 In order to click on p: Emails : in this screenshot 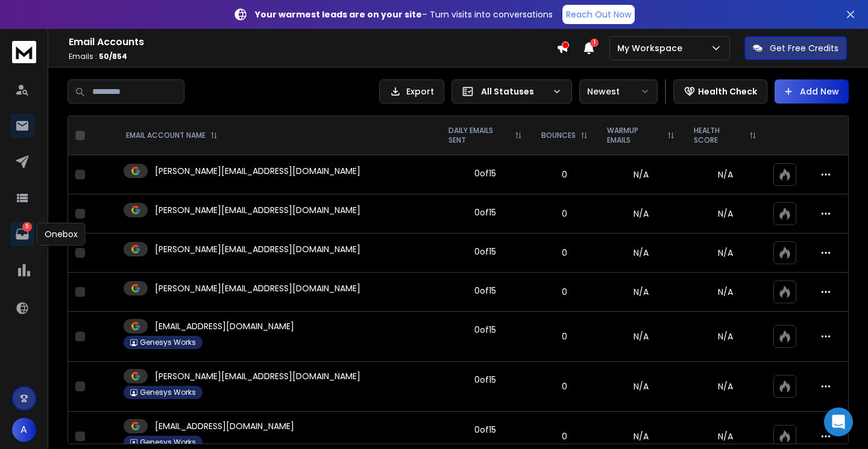, I will do `click(313, 57)`.